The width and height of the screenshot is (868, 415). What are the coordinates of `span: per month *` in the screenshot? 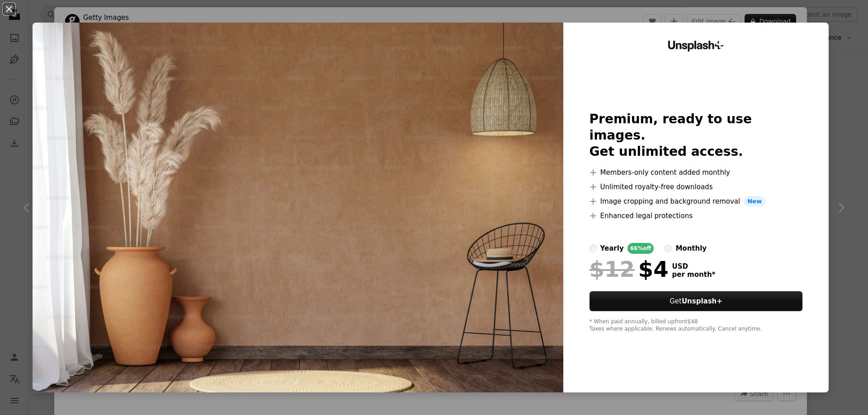 It's located at (694, 275).